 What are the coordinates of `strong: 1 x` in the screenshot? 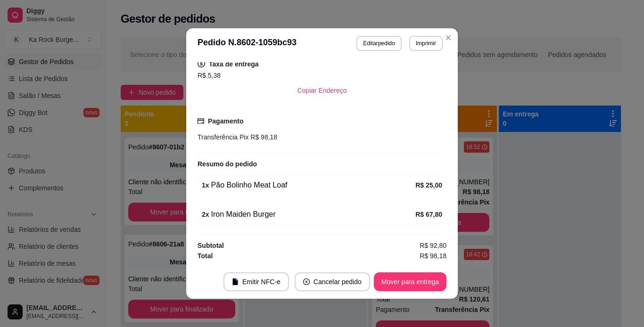 It's located at (205, 185).